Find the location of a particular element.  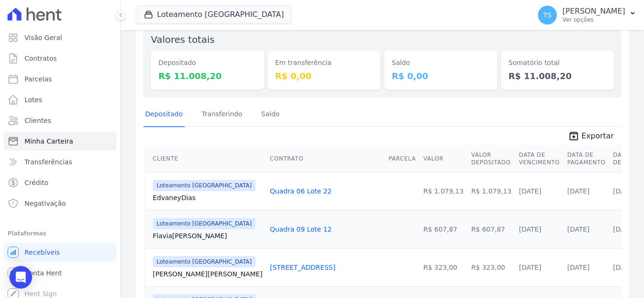

span: Recebíveis is located at coordinates (42, 253).